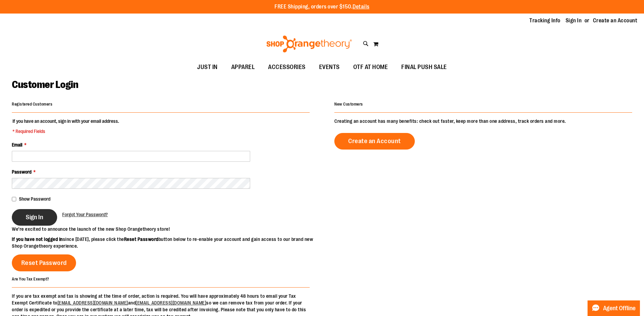 The height and width of the screenshot is (316, 644). I want to click on a: Sign In, so click(574, 21).